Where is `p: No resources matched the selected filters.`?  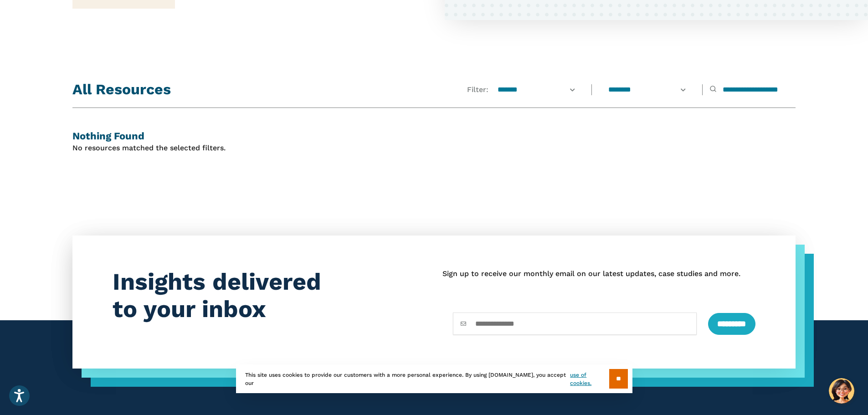
p: No resources matched the selected filters. is located at coordinates (185, 148).